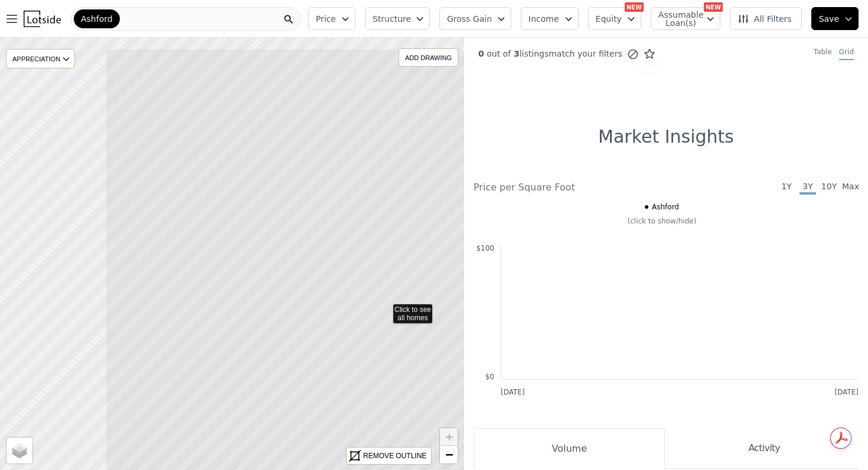  Describe the element at coordinates (19, 451) in the screenshot. I see `a: Layers` at that location.